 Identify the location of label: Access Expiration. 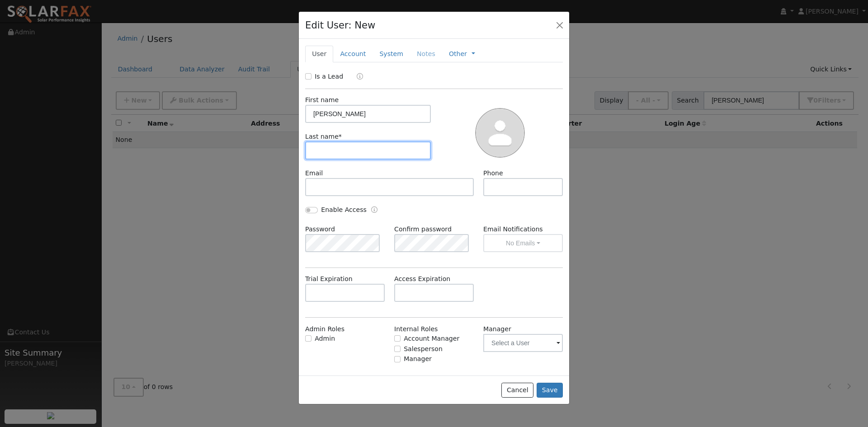
(422, 279).